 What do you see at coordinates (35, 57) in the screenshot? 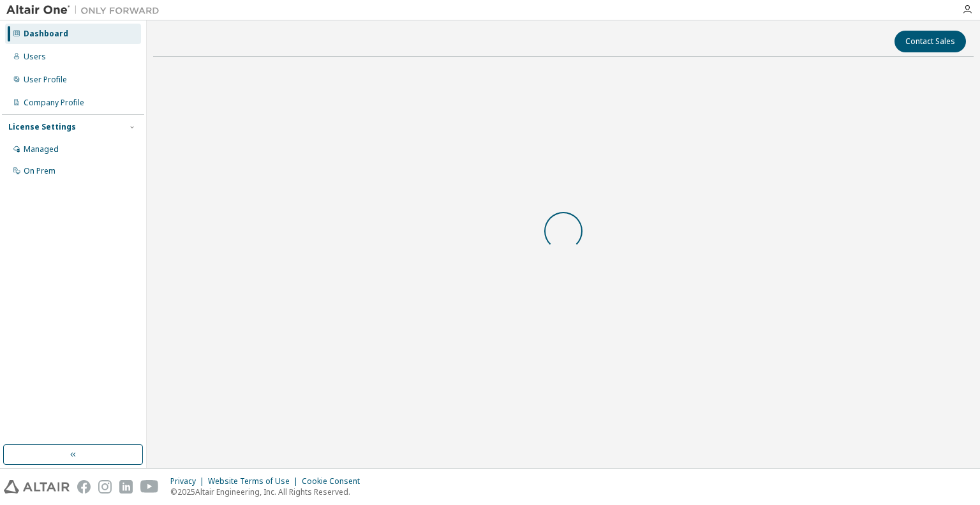
I see `div: Users` at bounding box center [35, 57].